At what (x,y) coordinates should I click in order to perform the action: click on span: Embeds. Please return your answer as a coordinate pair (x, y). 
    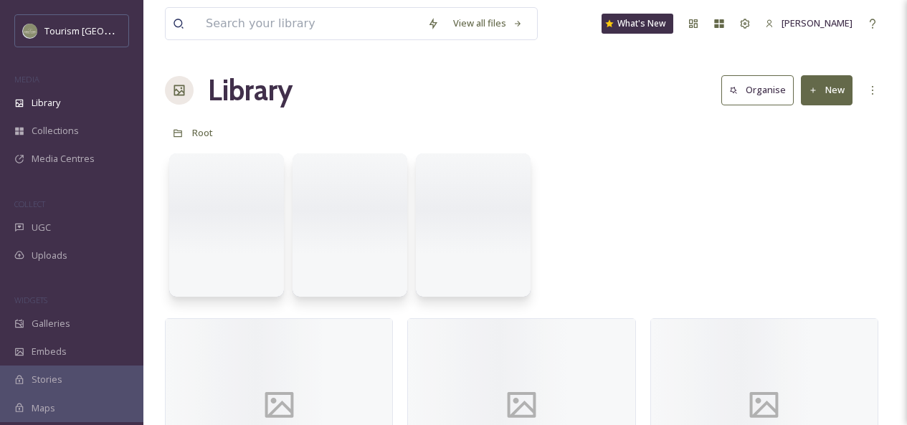
    Looking at the image, I should click on (49, 351).